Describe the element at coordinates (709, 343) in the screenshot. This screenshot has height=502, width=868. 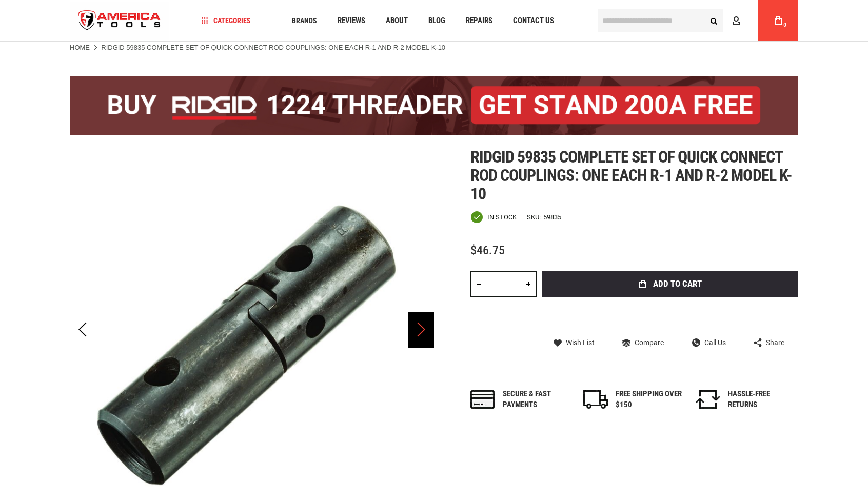
I see `a: Call Us` at that location.